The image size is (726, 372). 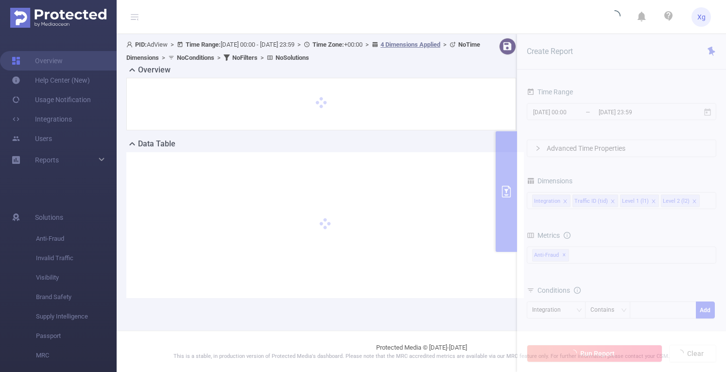 What do you see at coordinates (614, 17) in the screenshot?
I see `i: icon: loading` at bounding box center [614, 17].